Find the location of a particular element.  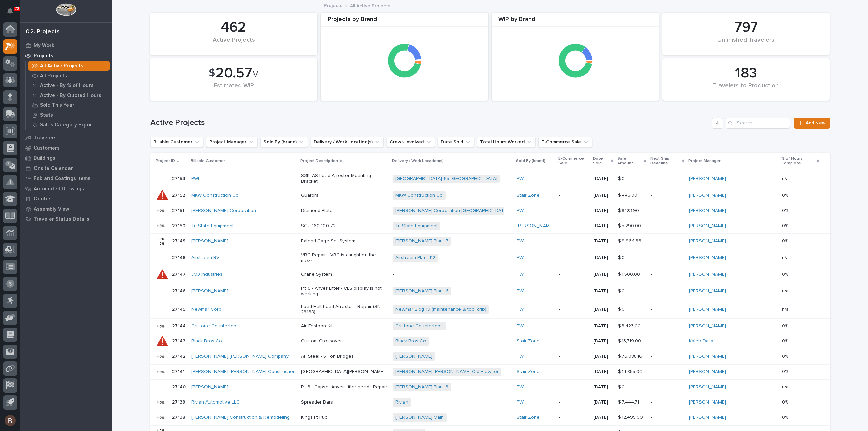

p: Sold By (brand) is located at coordinates (531, 161).